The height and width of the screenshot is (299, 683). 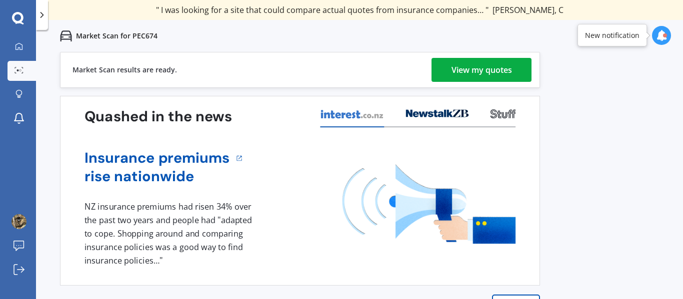 I want to click on div: View my quotes, so click(x=481, y=70).